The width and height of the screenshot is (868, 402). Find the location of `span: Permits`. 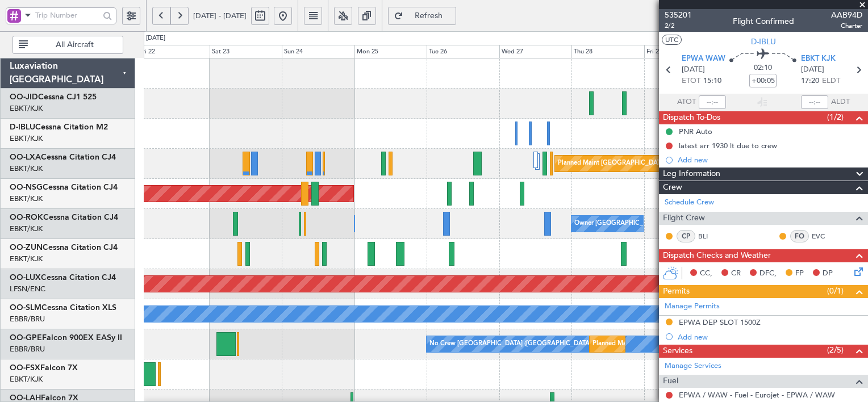

span: Permits is located at coordinates (676, 291).